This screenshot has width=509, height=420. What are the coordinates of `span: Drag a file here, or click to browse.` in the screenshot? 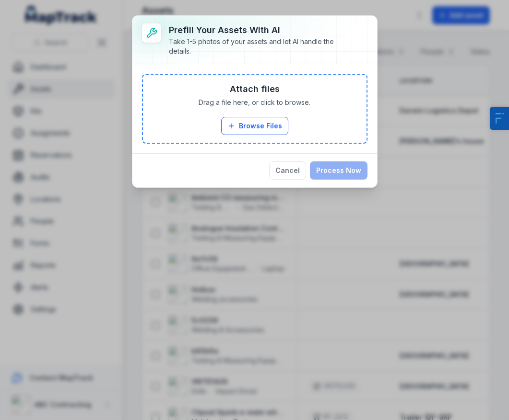 It's located at (254, 103).